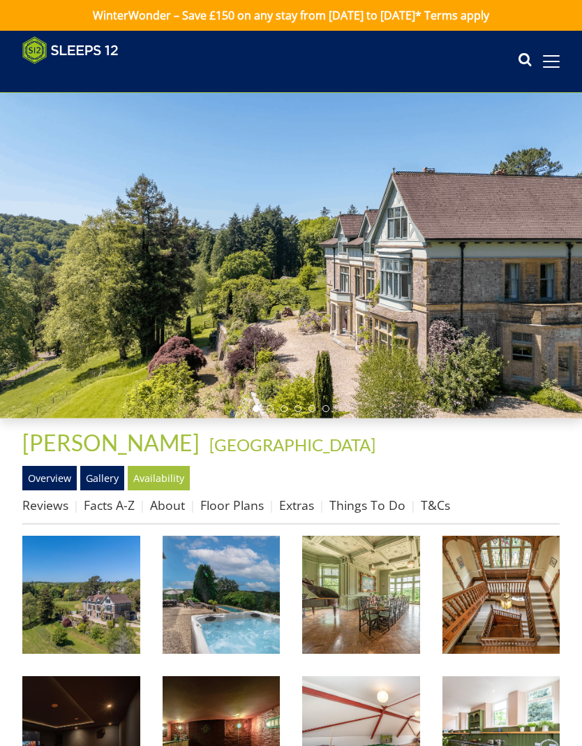 The height and width of the screenshot is (746, 582). Describe the element at coordinates (159, 478) in the screenshot. I see `a: Availability` at that location.